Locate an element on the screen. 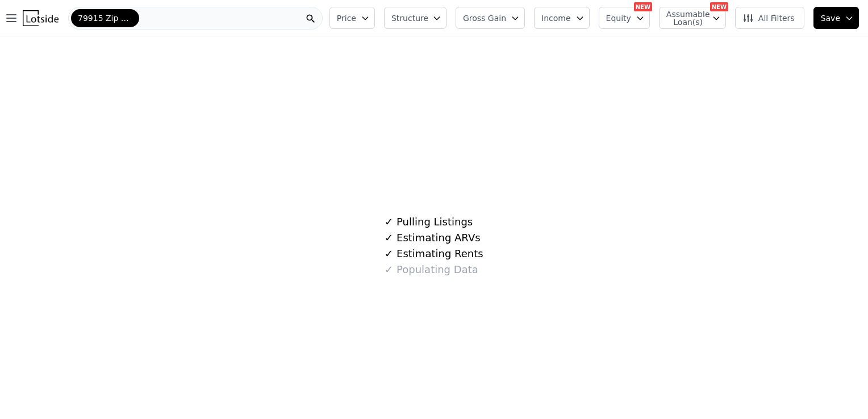  button: Income is located at coordinates (562, 18).